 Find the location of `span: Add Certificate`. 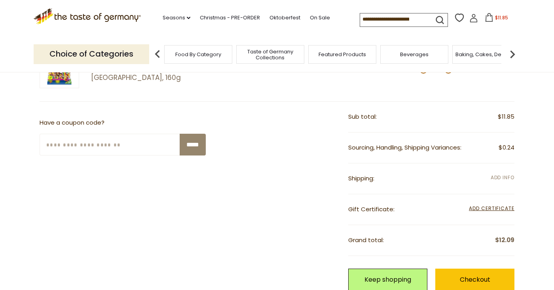

span: Add Certificate is located at coordinates (491, 209).